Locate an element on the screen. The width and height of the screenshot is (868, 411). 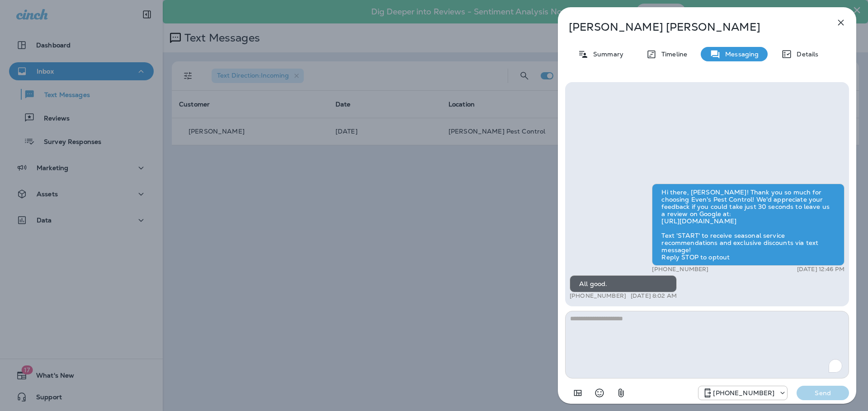
button: Add in a premade template is located at coordinates (578, 393).